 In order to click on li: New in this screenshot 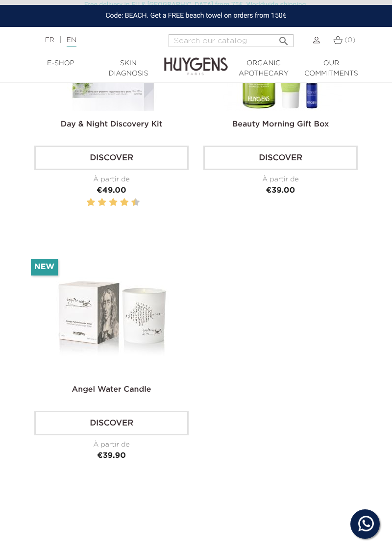, I will do `click(44, 267)`.